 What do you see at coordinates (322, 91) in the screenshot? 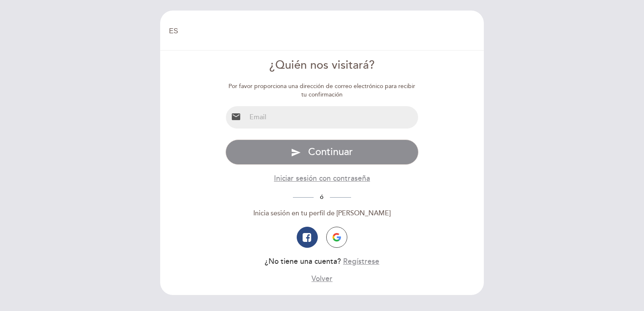
I see `div: Por favor proporciona una dirección de correo electrónico para recibir tu confirmación` at bounding box center [322, 91].